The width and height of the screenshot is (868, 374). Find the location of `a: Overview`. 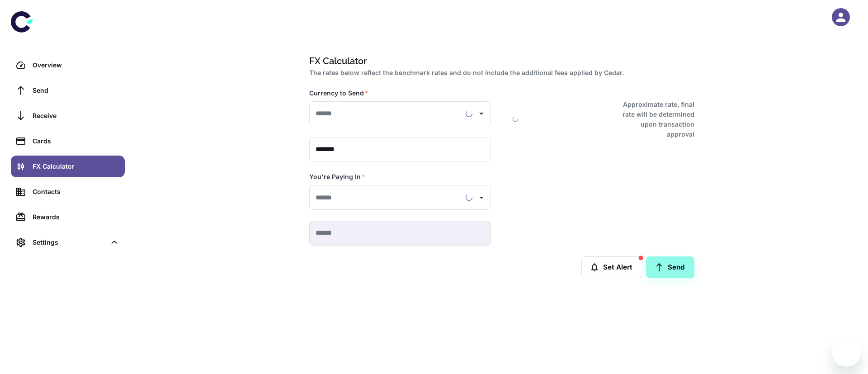

a: Overview is located at coordinates (67, 65).